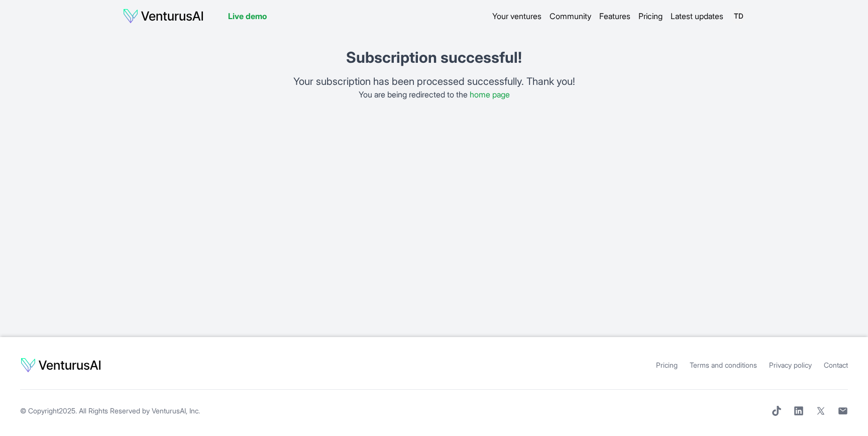 This screenshot has width=868, height=436. I want to click on a: Latest updates, so click(697, 16).